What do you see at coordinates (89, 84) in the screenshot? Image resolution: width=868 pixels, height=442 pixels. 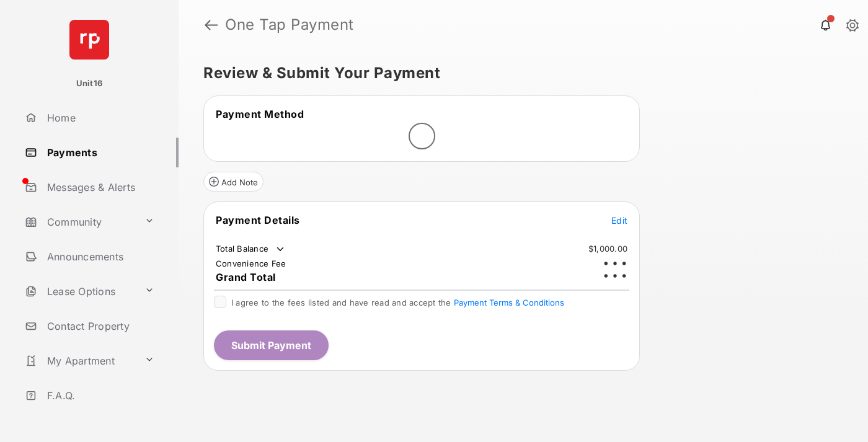 I see `p: Unit16` at bounding box center [89, 84].